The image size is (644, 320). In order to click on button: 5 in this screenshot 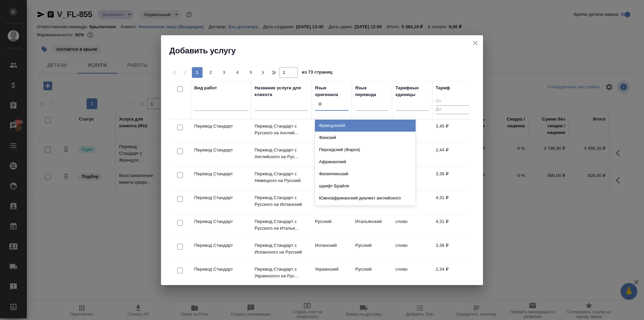, I will do `click(251, 72)`.